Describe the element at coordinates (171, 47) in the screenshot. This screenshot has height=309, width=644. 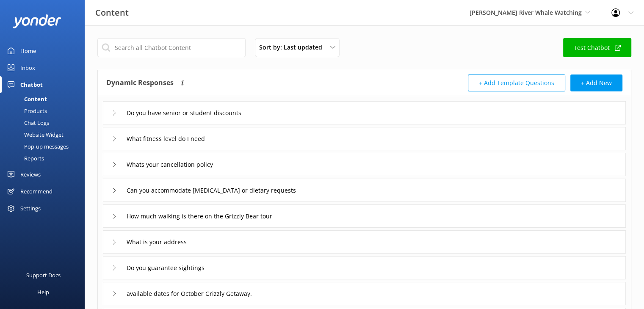
I see `input: Search all Chatbot Content` at that location.